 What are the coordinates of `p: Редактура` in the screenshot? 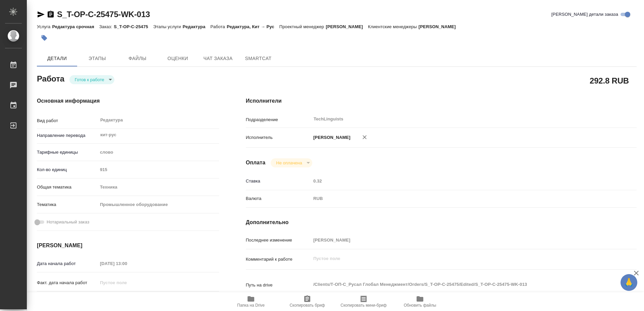 It's located at (196, 27).